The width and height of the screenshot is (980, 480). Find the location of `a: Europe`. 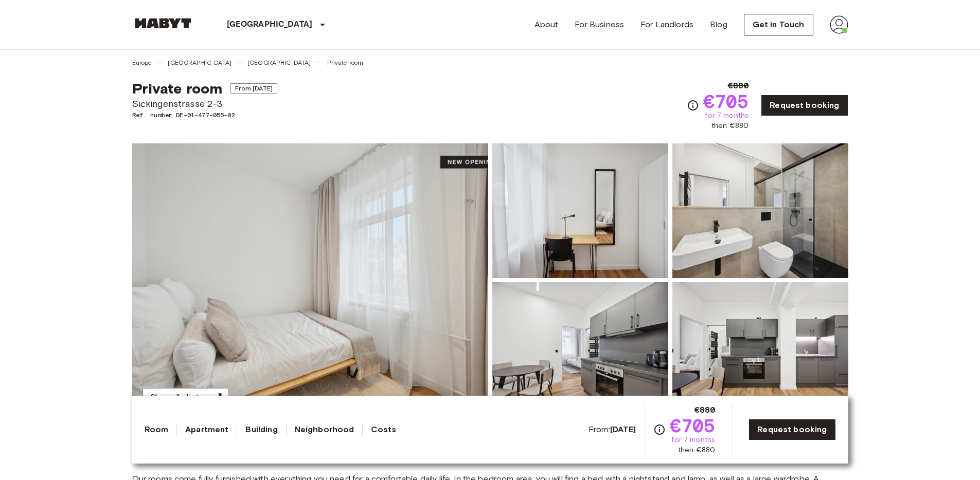

a: Europe is located at coordinates (142, 63).